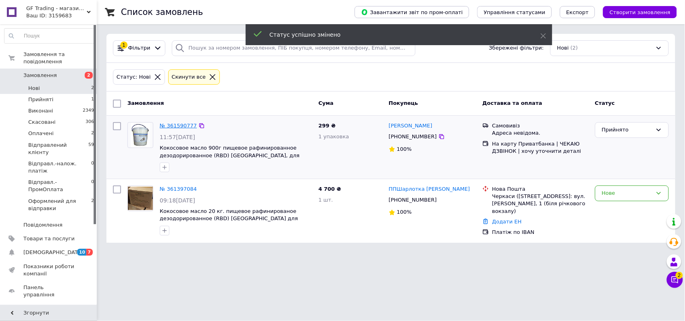 This screenshot has height=321, width=685. Describe the element at coordinates (49, 291) in the screenshot. I see `span: Панель управління` at that location.